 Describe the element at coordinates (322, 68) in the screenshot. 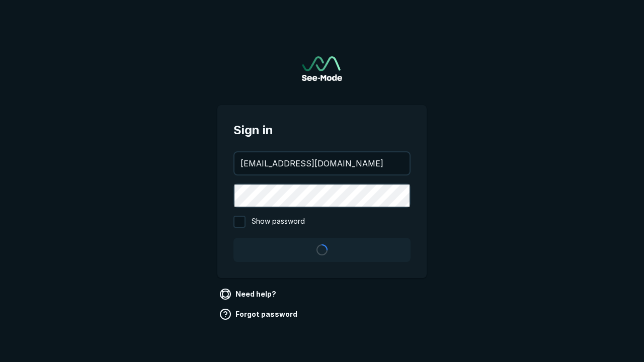

I see `a: Go to sign in` at that location.